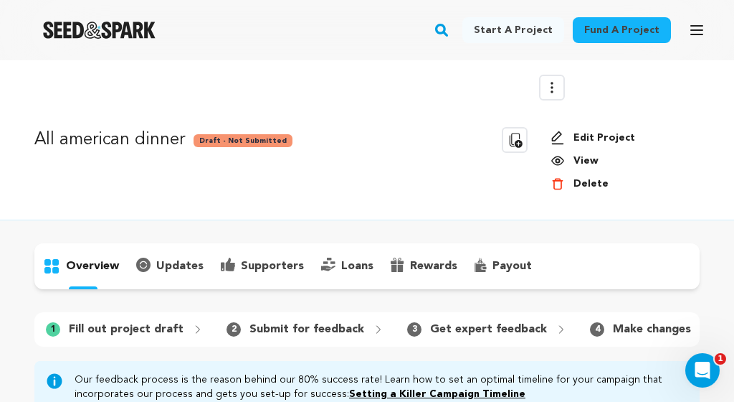  I want to click on p: Our feedback process is the reason behind our 80% success rate! Learn how to set an optimal timel..., so click(382, 387).